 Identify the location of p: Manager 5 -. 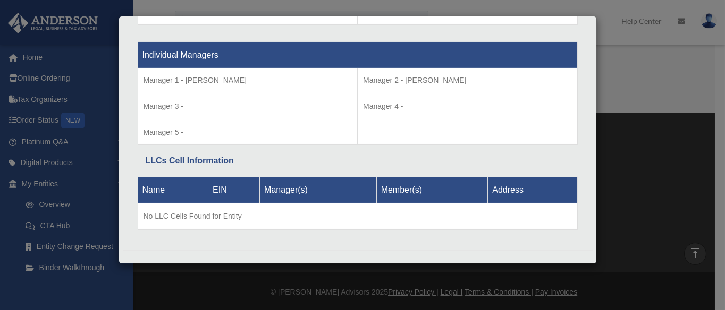
(248, 132).